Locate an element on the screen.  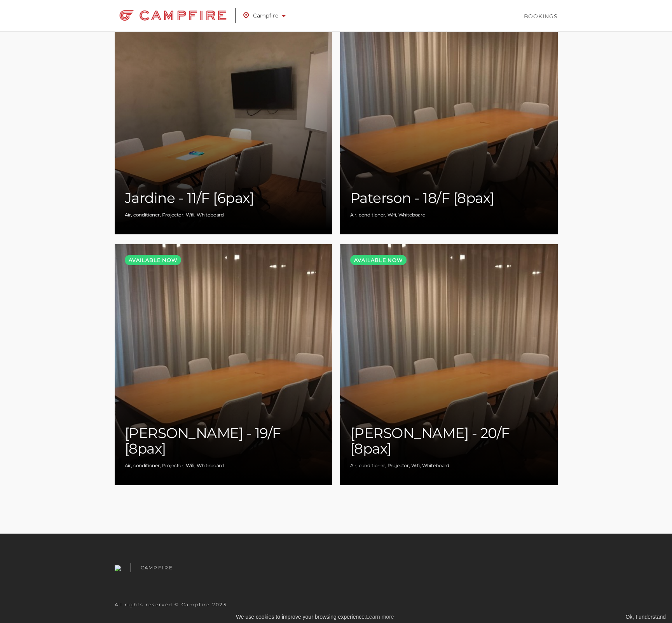
a: Learn more is located at coordinates (380, 617).